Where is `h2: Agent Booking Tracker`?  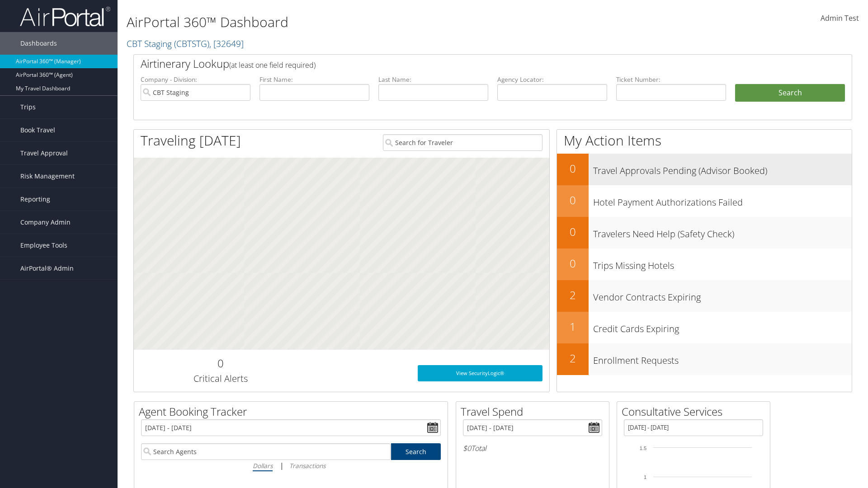 h2: Agent Booking Tracker is located at coordinates (293, 411).